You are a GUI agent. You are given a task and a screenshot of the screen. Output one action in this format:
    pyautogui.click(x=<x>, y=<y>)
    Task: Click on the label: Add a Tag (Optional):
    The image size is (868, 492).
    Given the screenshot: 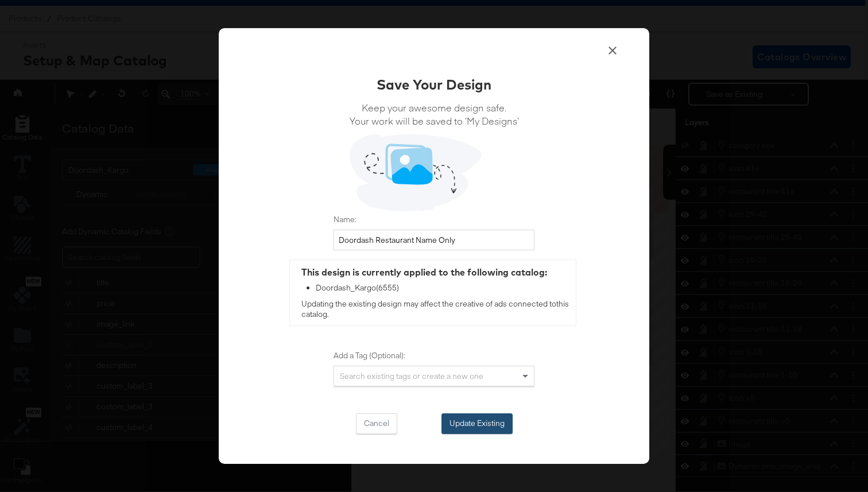 What is the action you would take?
    pyautogui.click(x=434, y=355)
    